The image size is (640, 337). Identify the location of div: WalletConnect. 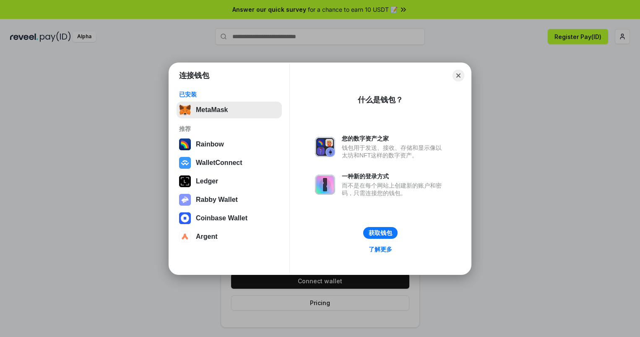
(219, 163).